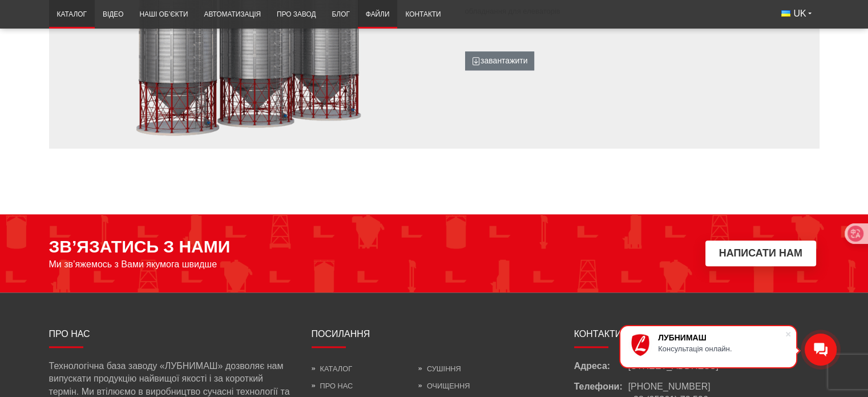  I want to click on img: Українська, so click(786, 13).